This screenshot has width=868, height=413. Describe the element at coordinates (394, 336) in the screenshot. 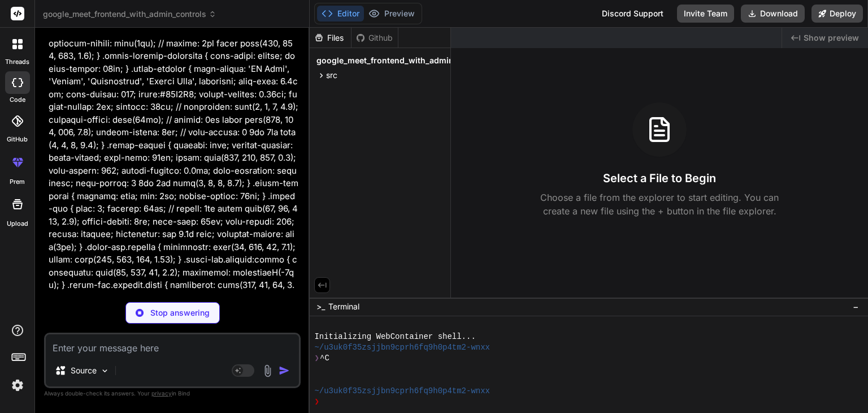

I see `span: Initializing WebContainer shell...` at that location.